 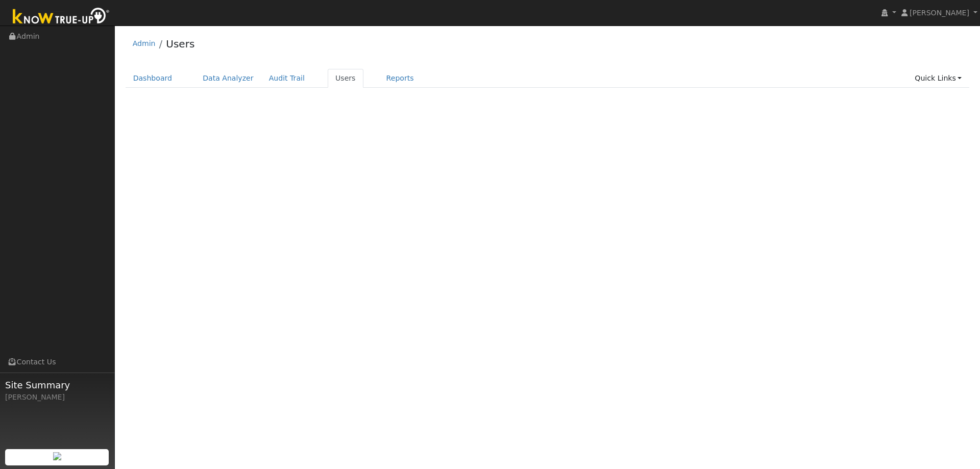 What do you see at coordinates (228, 78) in the screenshot?
I see `a: Data Analyzer` at bounding box center [228, 78].